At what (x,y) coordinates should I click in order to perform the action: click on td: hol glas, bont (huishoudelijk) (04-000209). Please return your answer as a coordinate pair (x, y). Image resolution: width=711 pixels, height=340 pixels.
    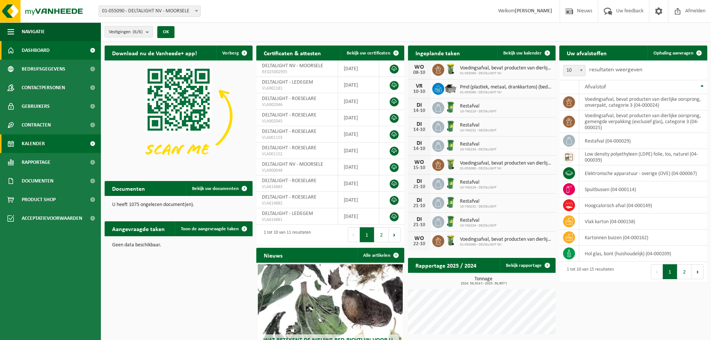
    Looking at the image, I should click on (643, 254).